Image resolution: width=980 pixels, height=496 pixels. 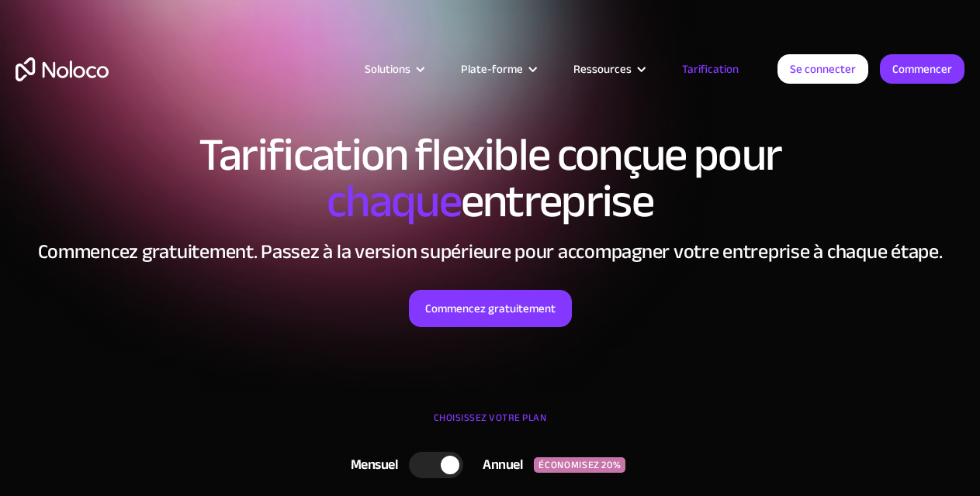 I want to click on font: ÉCONOMISEZ 20%, so click(x=579, y=465).